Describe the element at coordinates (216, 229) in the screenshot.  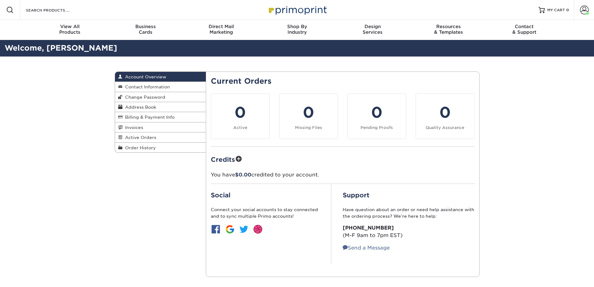
I see `img: btn-facebook.jpg` at that location.